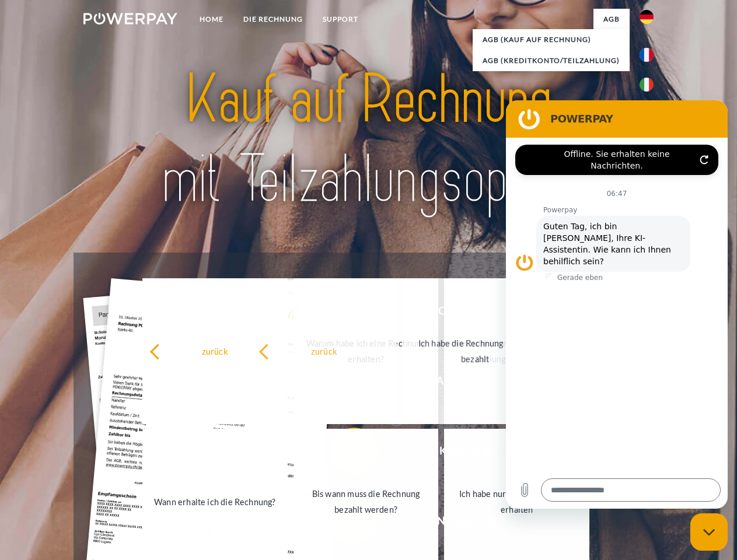 The image size is (737, 560). I want to click on img: it, so click(647, 85).